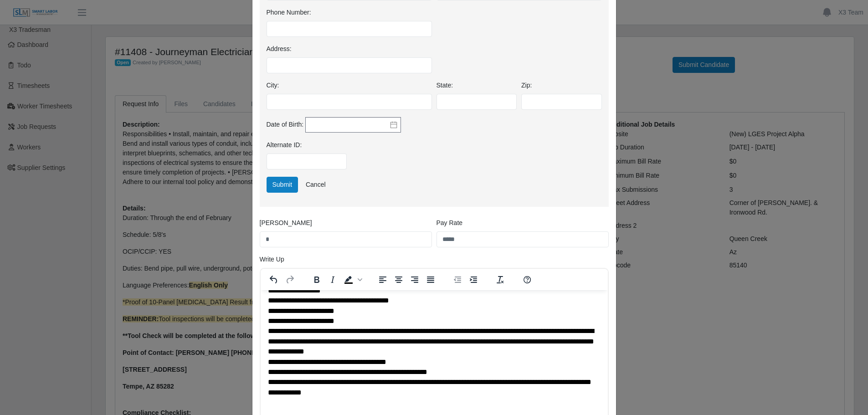 This screenshot has height=415, width=868. What do you see at coordinates (272, 85) in the screenshot?
I see `label: City:` at bounding box center [272, 85].